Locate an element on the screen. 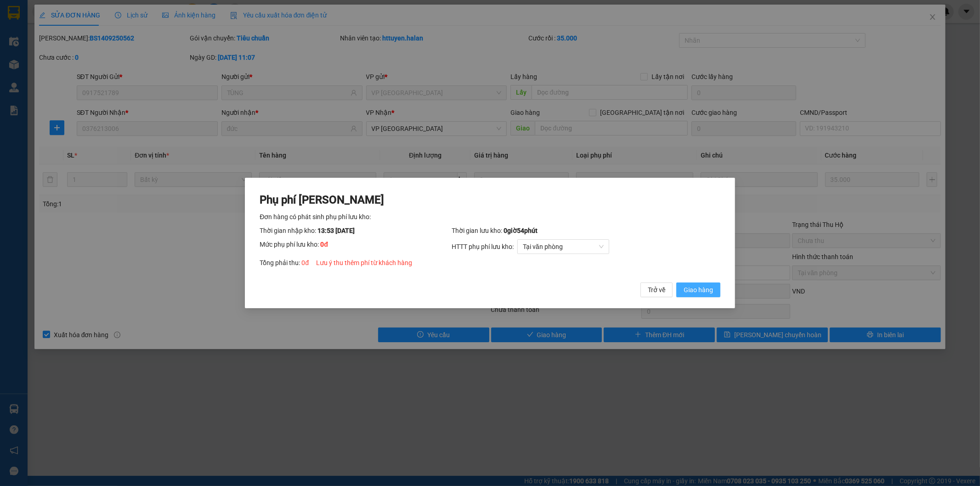 The image size is (980, 486). span: Lưu ý thu thêm phí từ khách hàng is located at coordinates (364, 263).